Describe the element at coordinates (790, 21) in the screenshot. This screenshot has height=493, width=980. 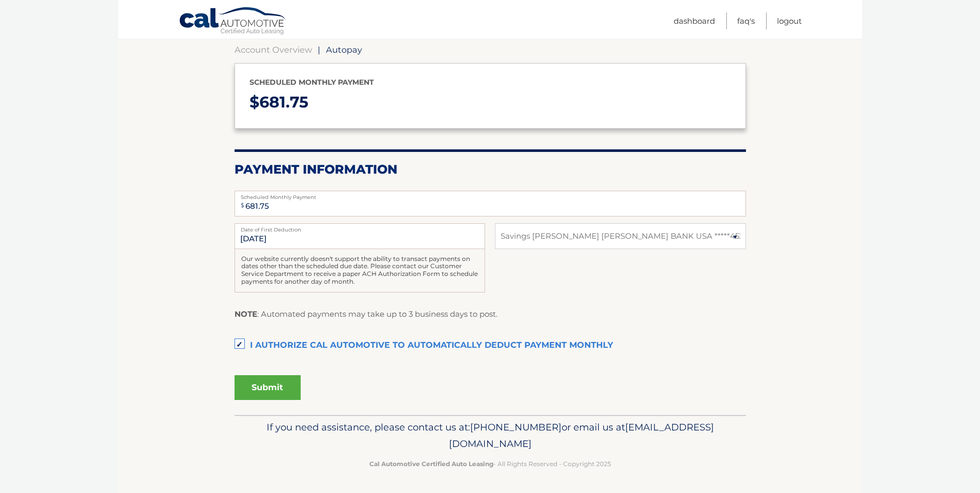
I see `a: Logout` at that location.